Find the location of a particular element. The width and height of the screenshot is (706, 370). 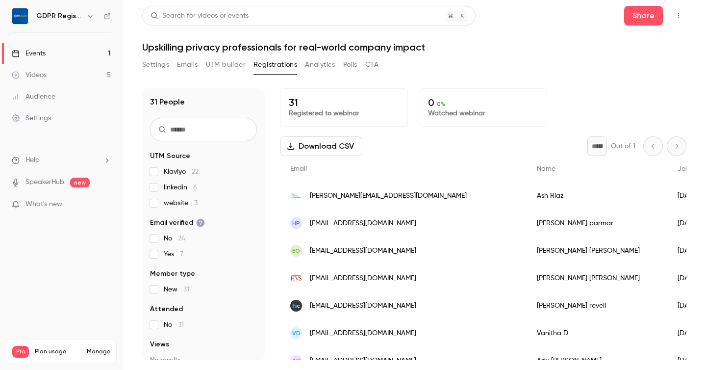

button: Share is located at coordinates (643, 16).